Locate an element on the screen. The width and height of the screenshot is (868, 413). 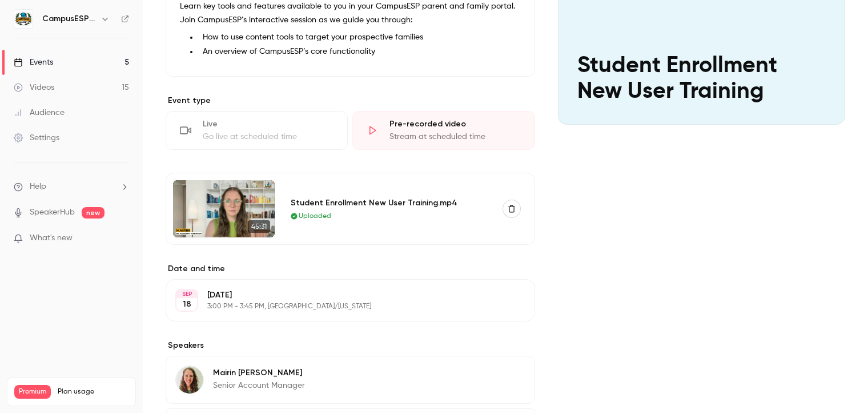
div: LiveGo live at scheduled time is located at coordinates (256, 131).